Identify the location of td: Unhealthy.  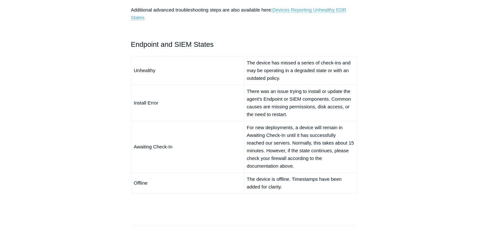
(187, 70).